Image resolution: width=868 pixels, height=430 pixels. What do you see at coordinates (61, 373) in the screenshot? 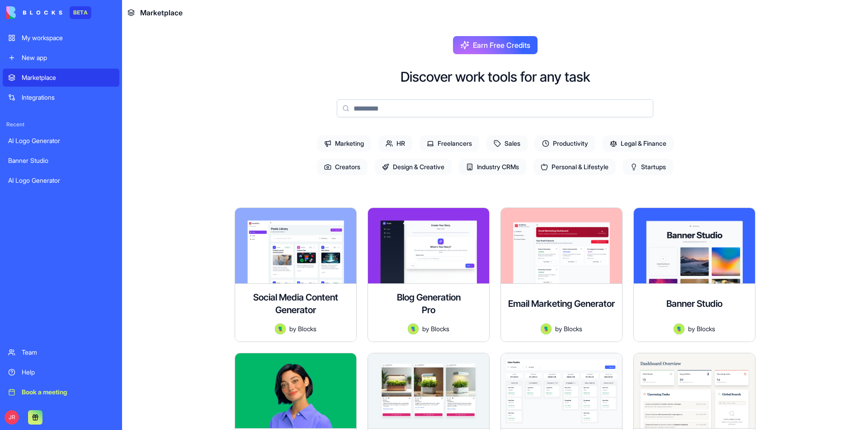
I see `a: Help` at bounding box center [61, 373].